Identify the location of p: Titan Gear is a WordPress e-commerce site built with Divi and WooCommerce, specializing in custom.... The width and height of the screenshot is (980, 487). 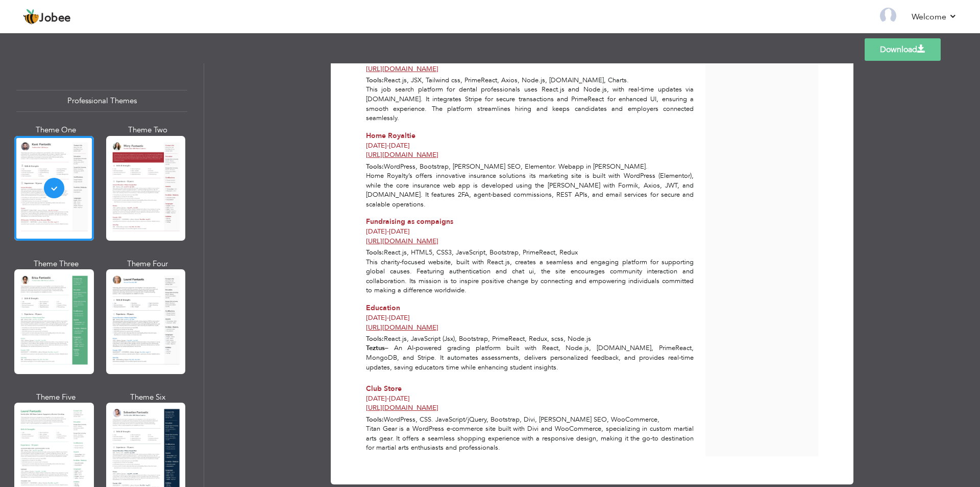
(530, 438).